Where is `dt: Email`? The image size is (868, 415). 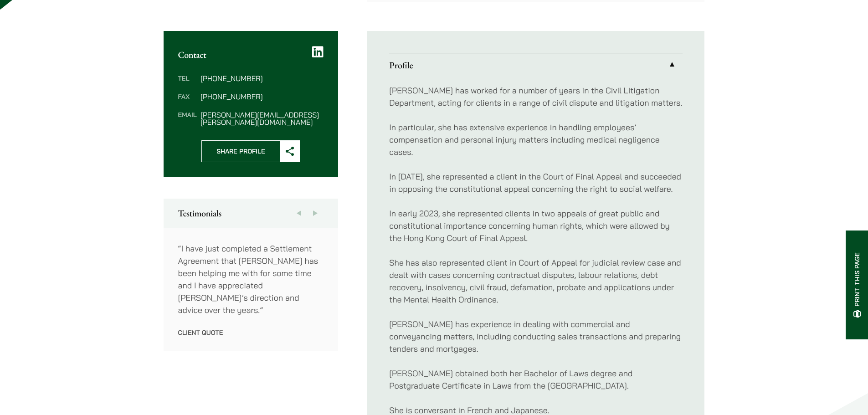
dt: Email is located at coordinates (188, 119).